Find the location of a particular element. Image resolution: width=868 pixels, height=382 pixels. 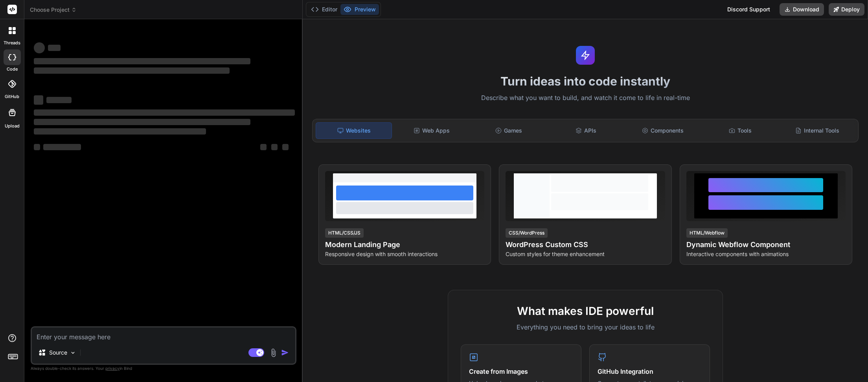

img: Pick Models is located at coordinates (72, 353).